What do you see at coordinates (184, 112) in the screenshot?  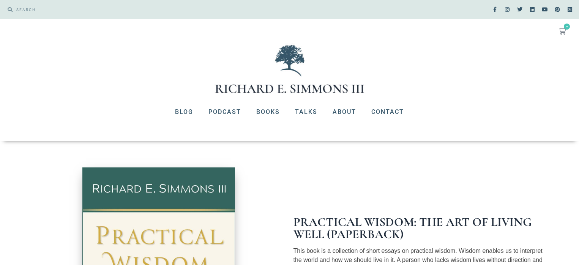 I see `a: Blog` at bounding box center [184, 112].